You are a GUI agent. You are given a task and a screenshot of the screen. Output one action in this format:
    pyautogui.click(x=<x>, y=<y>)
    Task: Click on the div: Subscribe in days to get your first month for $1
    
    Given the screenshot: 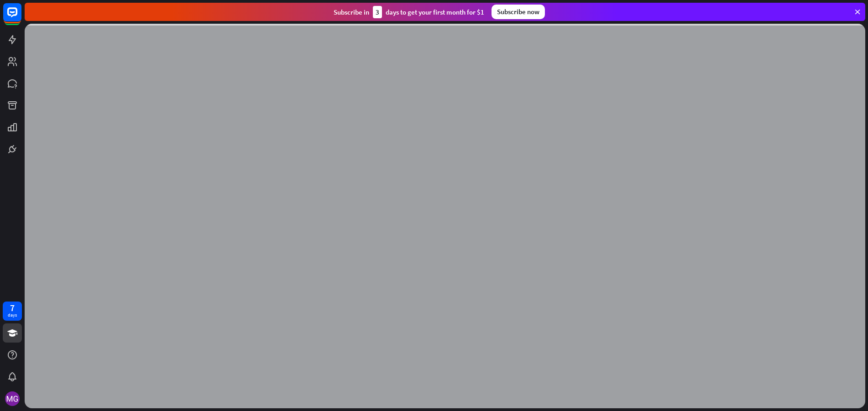 What is the action you would take?
    pyautogui.click(x=409, y=12)
    